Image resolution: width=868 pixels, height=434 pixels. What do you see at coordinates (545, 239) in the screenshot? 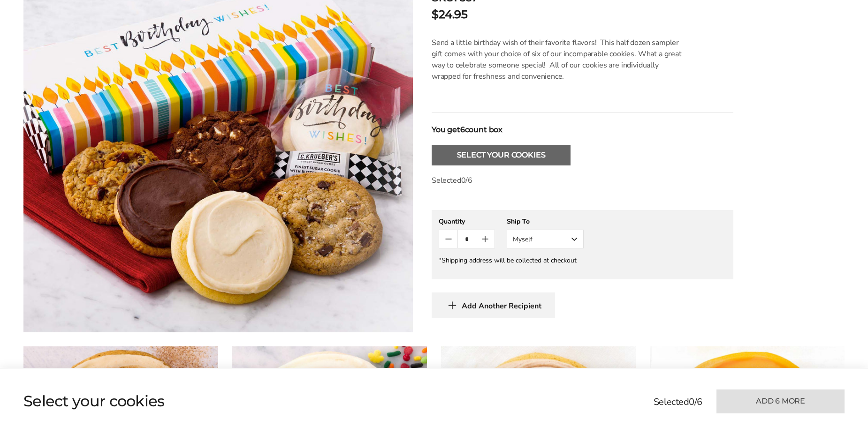
I see `button: Myself` at bounding box center [545, 239].